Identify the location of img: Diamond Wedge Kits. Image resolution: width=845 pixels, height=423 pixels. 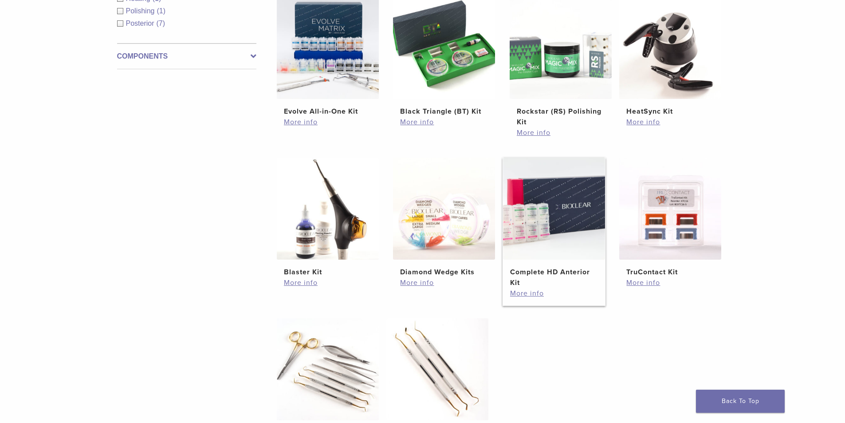
(444, 208).